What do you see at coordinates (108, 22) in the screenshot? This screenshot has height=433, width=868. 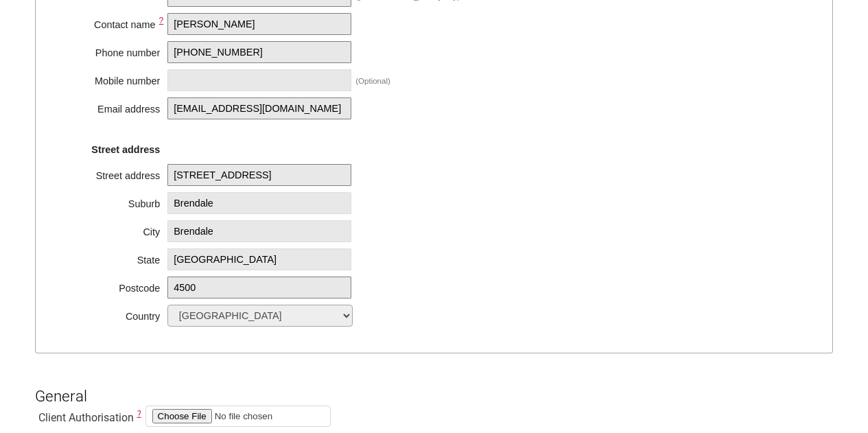 I see `div: Contact name` at bounding box center [108, 22].